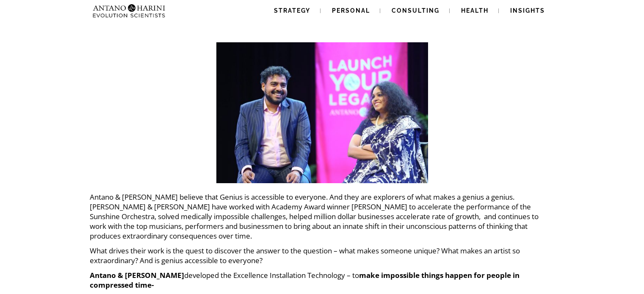  Describe the element at coordinates (322, 280) in the screenshot. I see `p: developed the Excellence Installation Technology – to` at that location.